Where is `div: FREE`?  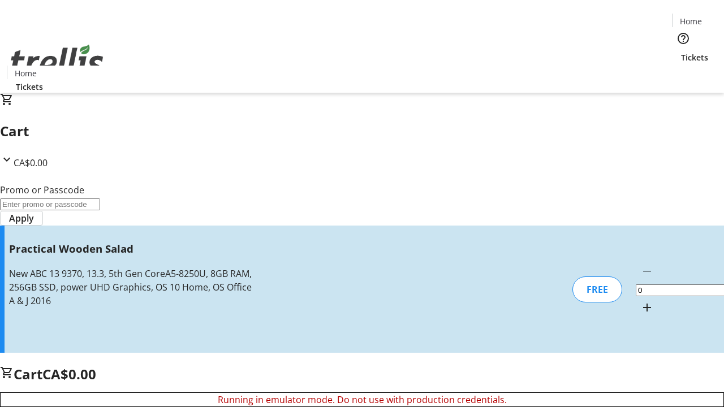
div: FREE is located at coordinates (597, 289).